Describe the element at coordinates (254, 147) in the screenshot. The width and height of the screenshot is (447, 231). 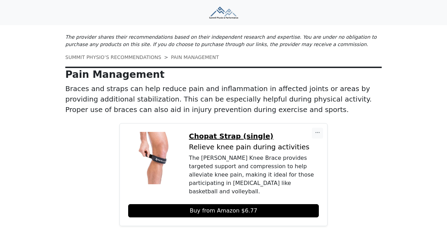
I see `p: Relieve knee pain during activities` at that location.